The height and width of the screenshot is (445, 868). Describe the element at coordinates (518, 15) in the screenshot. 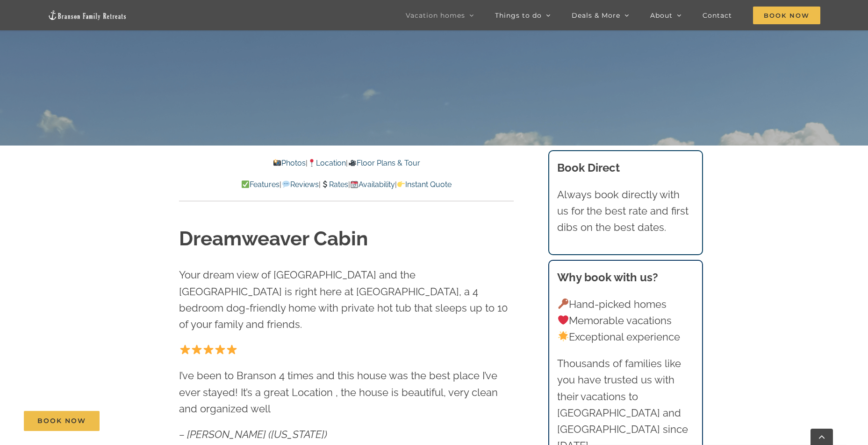

I see `span: Things to do` at that location.